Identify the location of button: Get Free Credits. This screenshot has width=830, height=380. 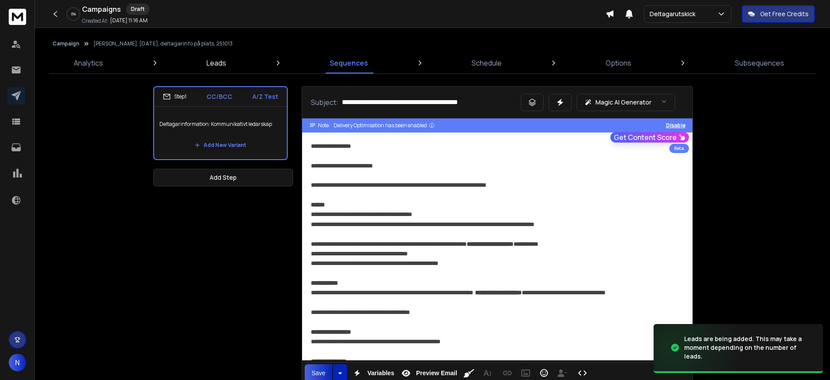
(778, 14).